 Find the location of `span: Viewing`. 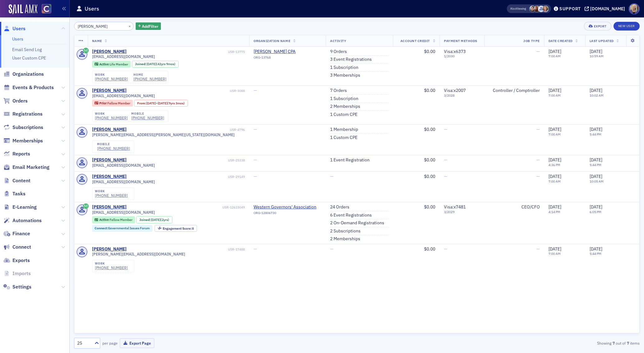

span: Viewing is located at coordinates (518, 9).